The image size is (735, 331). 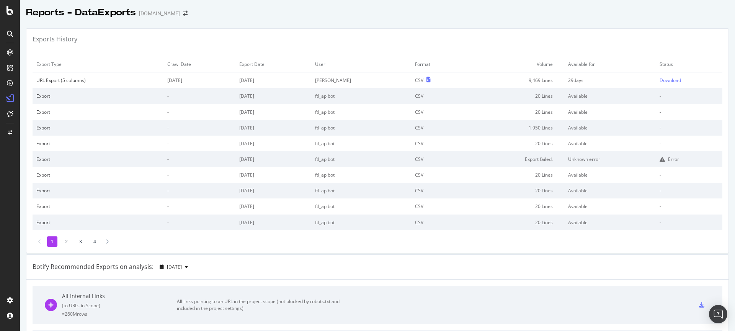 I want to click on td: Format, so click(x=438, y=64).